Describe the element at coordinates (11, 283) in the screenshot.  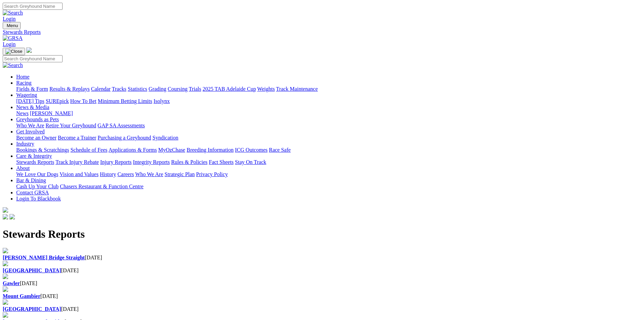
I see `a: Gawler` at that location.